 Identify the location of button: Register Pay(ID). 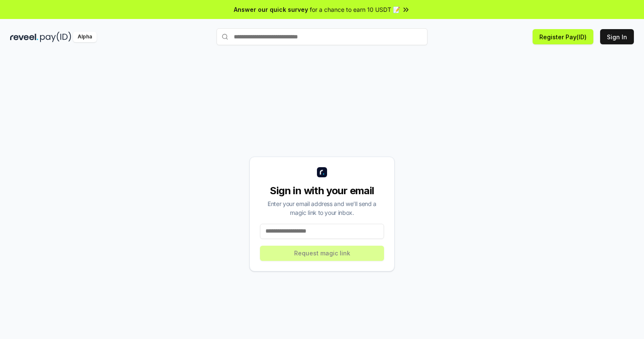
(563, 37).